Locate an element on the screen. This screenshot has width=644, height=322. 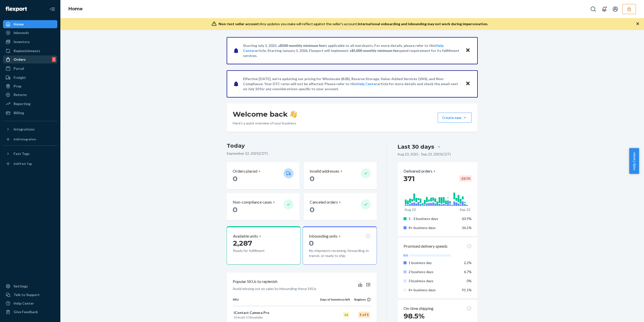
p: Sep 22 is located at coordinates (465, 210).